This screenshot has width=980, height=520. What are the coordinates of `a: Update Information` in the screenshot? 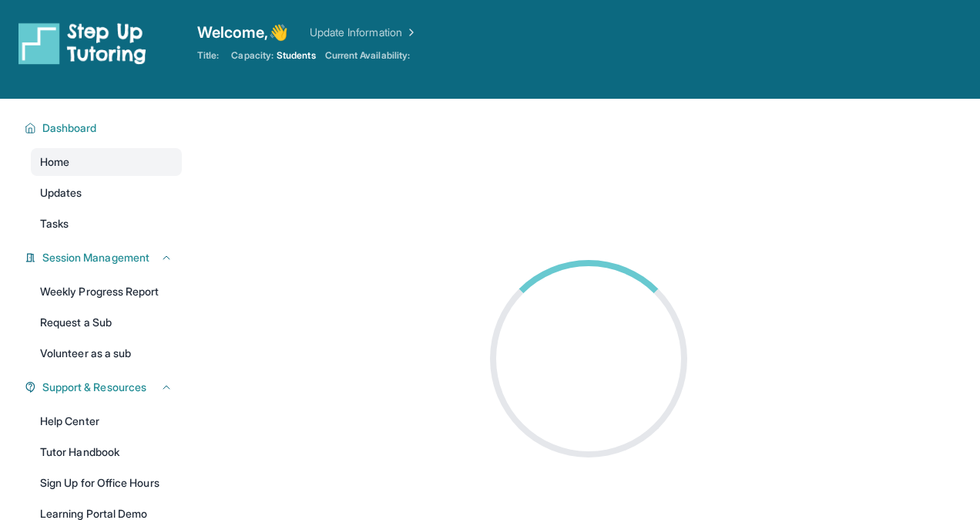 It's located at (363, 33).